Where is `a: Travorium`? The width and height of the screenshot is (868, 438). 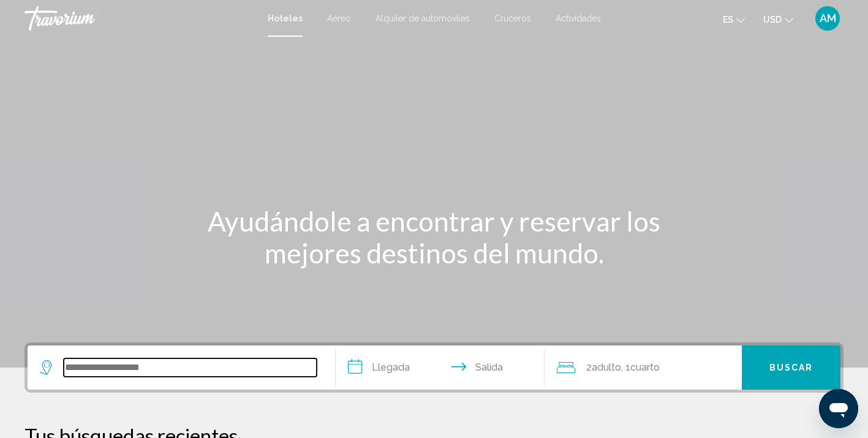 a: Travorium is located at coordinates (139, 19).